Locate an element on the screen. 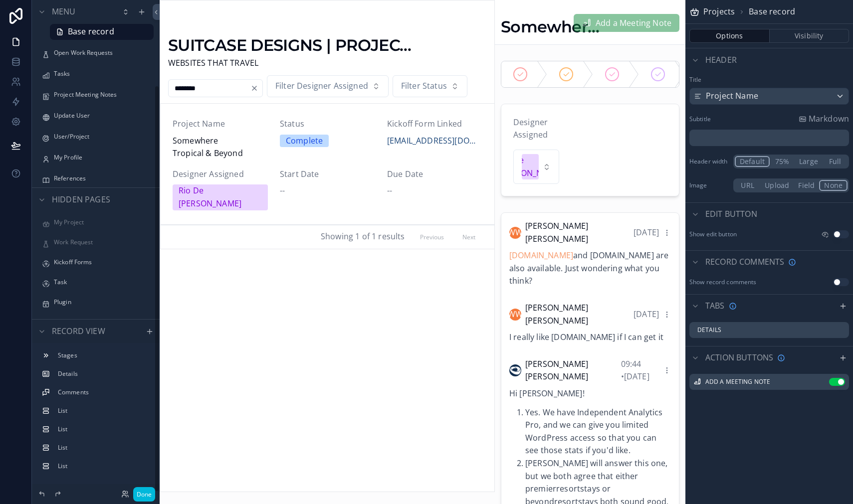 This screenshot has height=504, width=853. span: Tabs is located at coordinates (715, 306).